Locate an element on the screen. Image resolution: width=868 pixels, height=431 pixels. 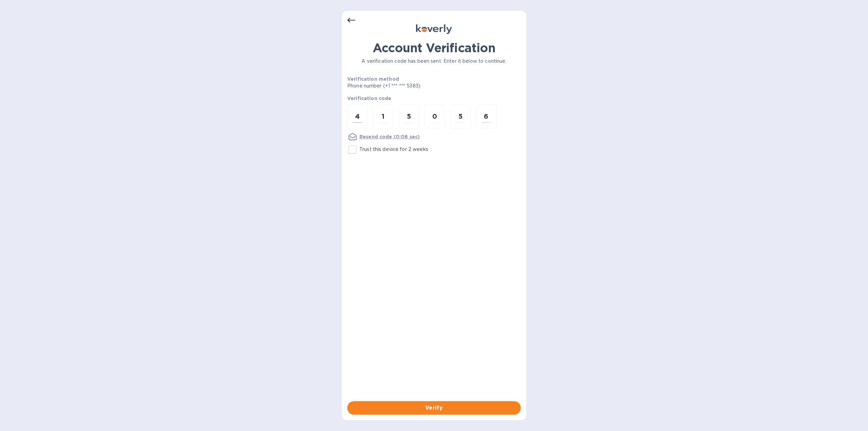
b: Verification method is located at coordinates (373, 79).